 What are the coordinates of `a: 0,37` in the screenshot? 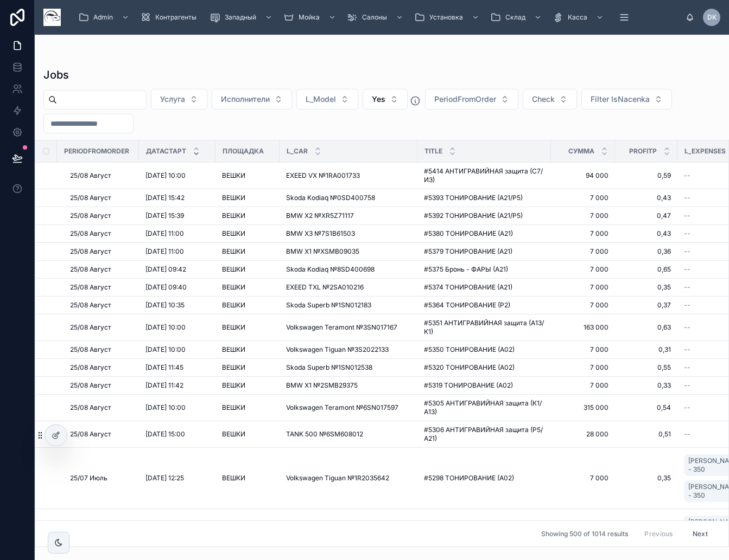 It's located at (646, 305).